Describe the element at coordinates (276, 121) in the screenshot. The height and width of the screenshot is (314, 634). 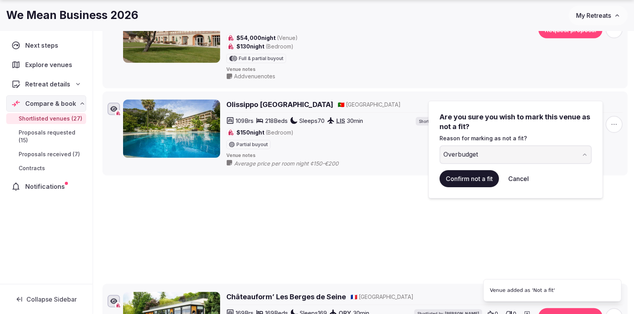
I see `span: 218 Beds` at that location.